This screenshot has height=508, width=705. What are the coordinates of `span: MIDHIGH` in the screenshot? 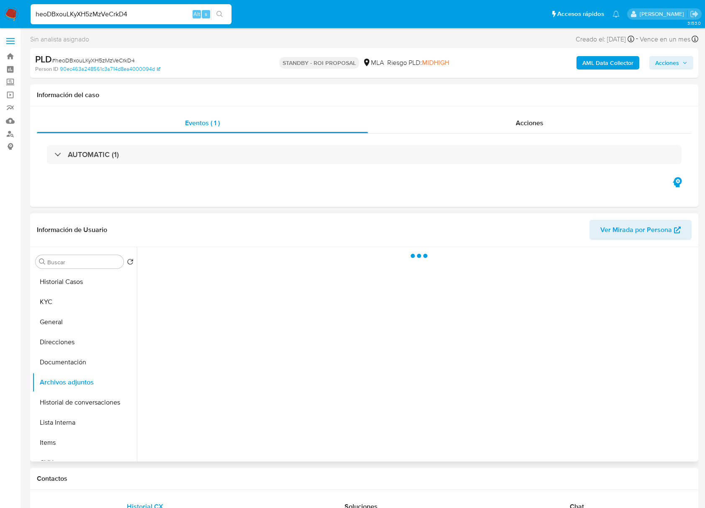 It's located at (436, 62).